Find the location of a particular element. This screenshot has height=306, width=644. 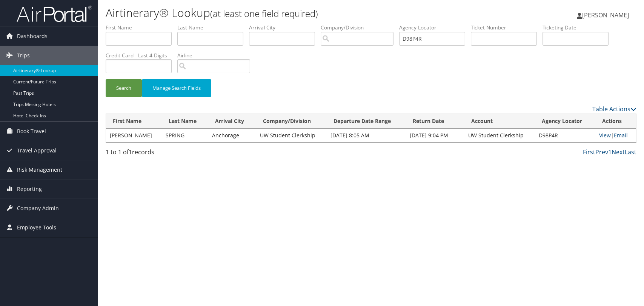

h1: Airtinerary® Lookup is located at coordinates (282, 13).